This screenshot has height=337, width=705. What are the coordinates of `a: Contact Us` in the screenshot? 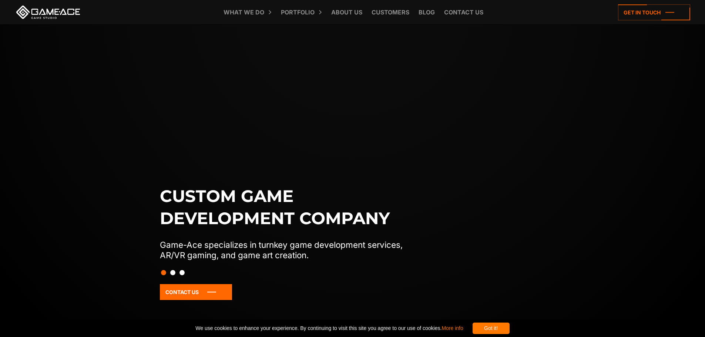 It's located at (196, 292).